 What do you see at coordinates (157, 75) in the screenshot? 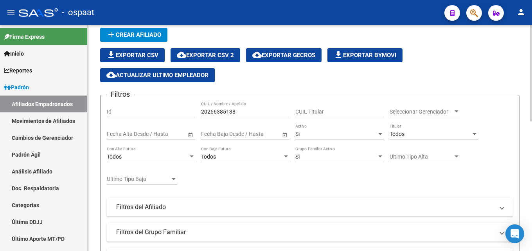
I see `button: Actualizar ultimo Empleador` at bounding box center [157, 75].